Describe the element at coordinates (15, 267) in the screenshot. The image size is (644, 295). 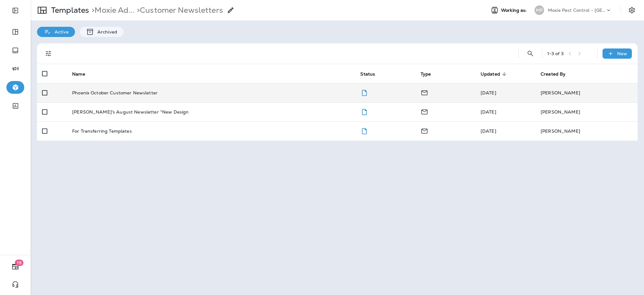
I see `button: 19` at that location.